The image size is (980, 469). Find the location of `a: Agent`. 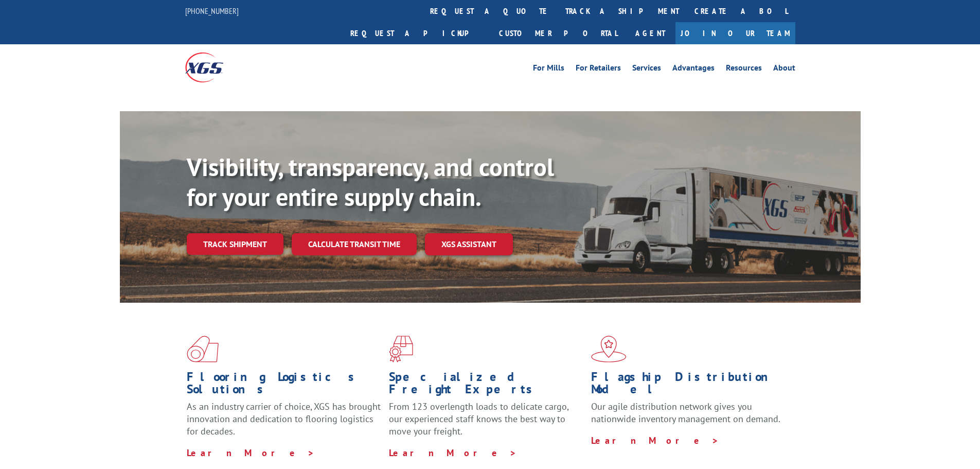

a: Agent is located at coordinates (650, 33).